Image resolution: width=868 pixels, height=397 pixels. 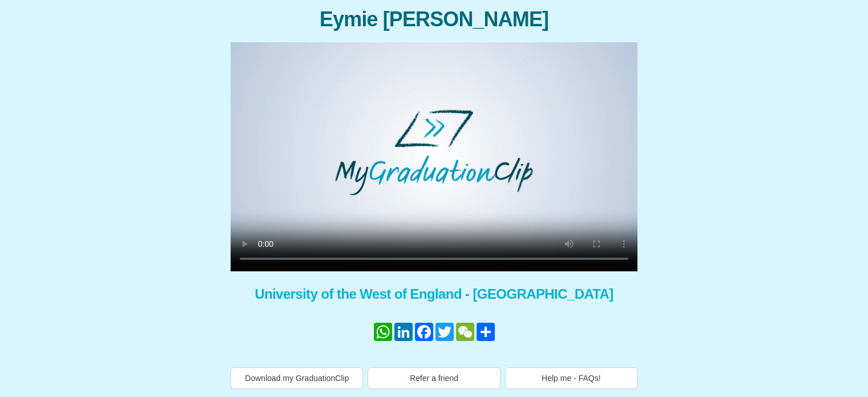 What do you see at coordinates (445, 332) in the screenshot?
I see `a: Twitter` at bounding box center [445, 332].